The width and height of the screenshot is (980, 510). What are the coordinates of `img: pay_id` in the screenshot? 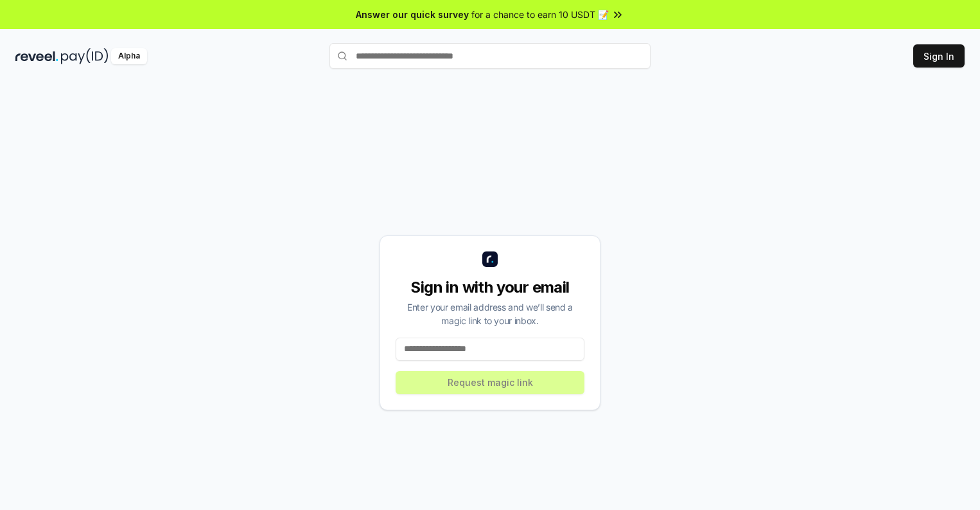 It's located at (85, 56).